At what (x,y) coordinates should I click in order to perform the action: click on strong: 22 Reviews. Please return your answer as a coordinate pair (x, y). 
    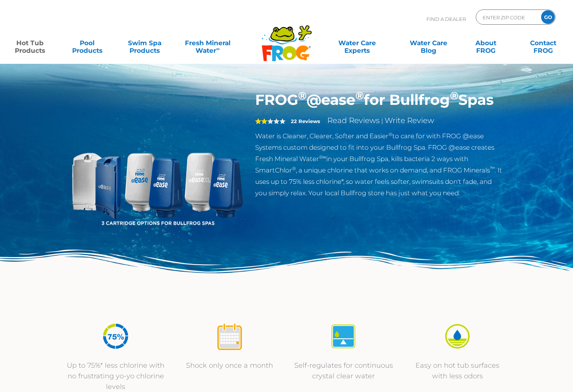
    Looking at the image, I should click on (305, 121).